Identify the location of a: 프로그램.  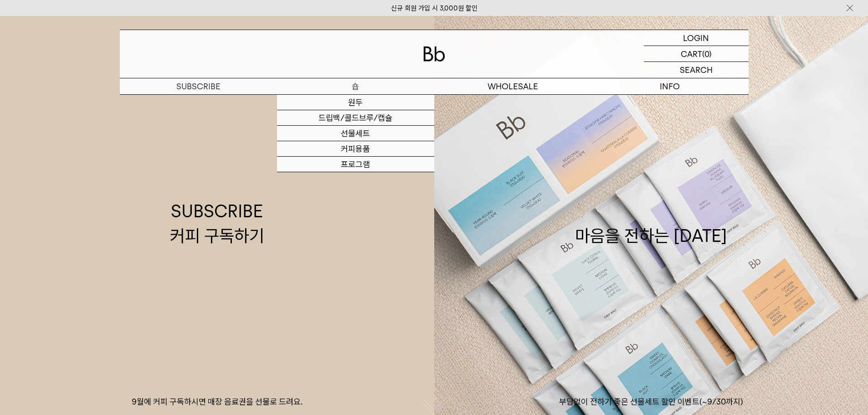
(356, 164).